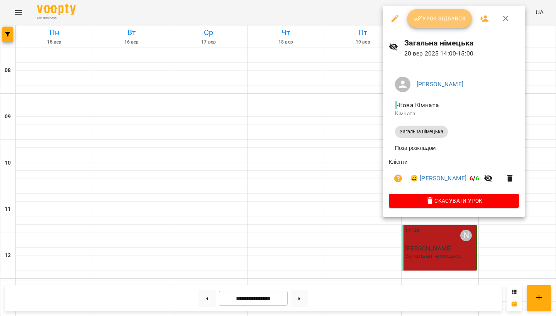 Image resolution: width=556 pixels, height=316 pixels. I want to click on p: Кімната, so click(453, 114).